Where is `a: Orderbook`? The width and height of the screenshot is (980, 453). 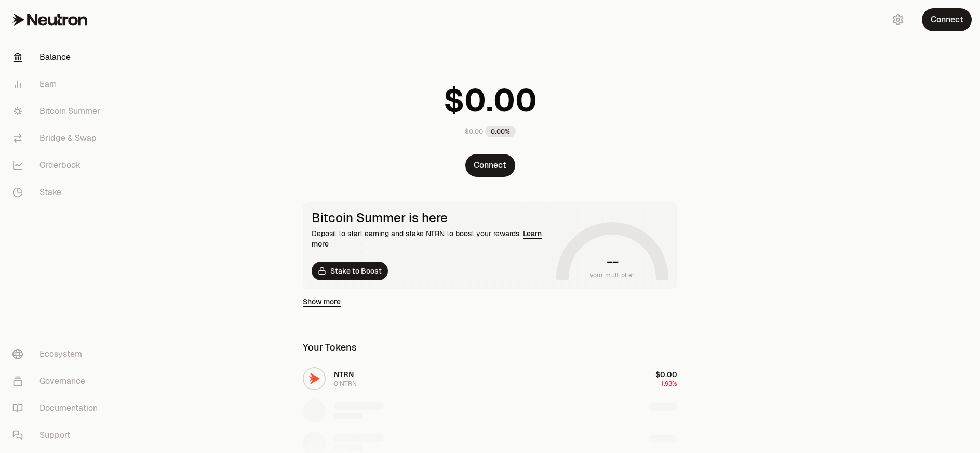 a: Orderbook is located at coordinates (58, 166).